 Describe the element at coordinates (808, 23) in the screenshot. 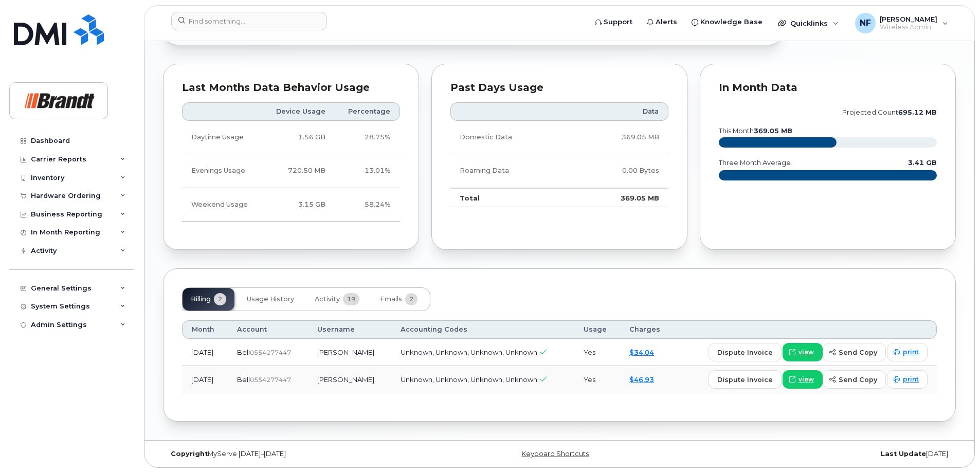

I see `div: Quicklinks` at that location.